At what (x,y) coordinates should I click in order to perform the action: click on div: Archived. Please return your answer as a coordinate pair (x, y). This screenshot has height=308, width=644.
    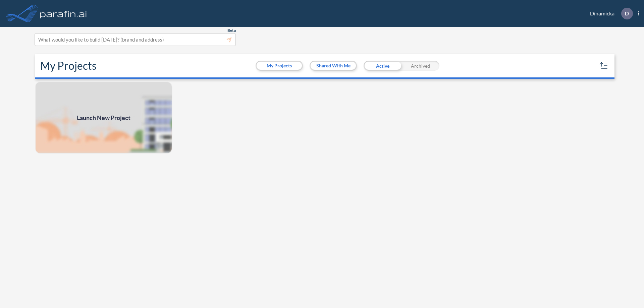
    Looking at the image, I should click on (420, 66).